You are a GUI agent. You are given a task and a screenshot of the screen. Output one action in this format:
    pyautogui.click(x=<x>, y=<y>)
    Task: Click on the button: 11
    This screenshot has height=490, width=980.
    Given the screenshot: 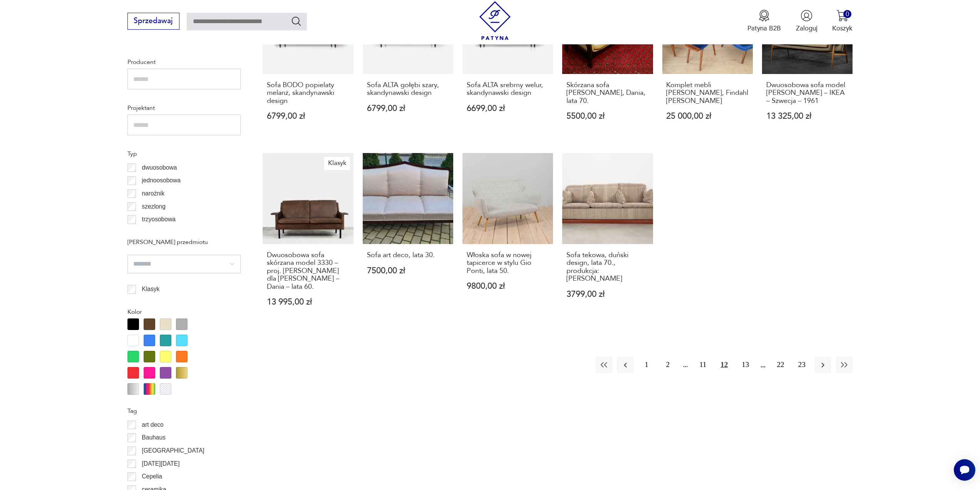 What is the action you would take?
    pyautogui.click(x=702, y=364)
    